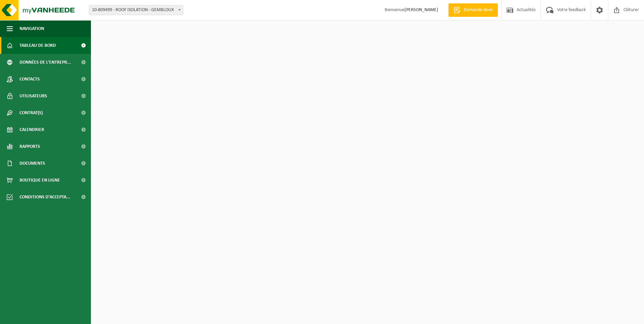 This screenshot has height=324, width=644. I want to click on a: Demande devis, so click(473, 10).